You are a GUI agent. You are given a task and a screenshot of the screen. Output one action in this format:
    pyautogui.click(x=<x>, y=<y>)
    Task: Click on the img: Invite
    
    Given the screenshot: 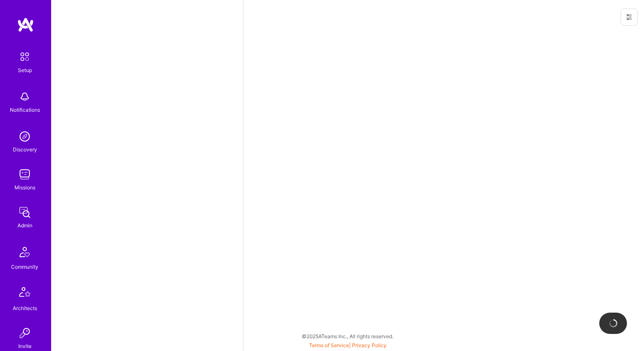 What is the action you would take?
    pyautogui.click(x=25, y=333)
    